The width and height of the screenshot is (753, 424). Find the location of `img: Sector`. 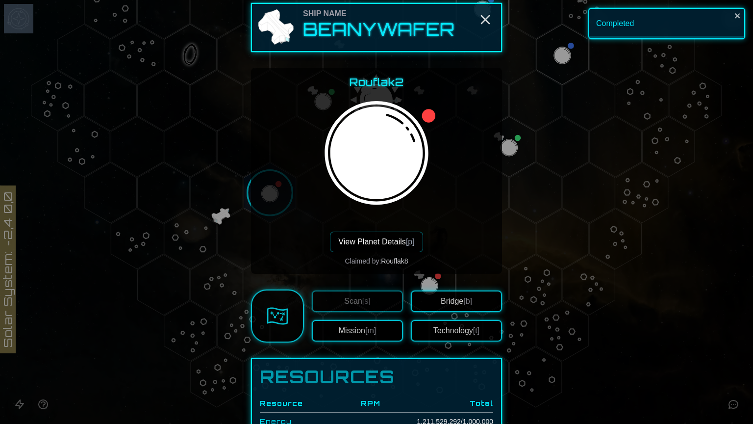

img: Sector is located at coordinates (278, 316).